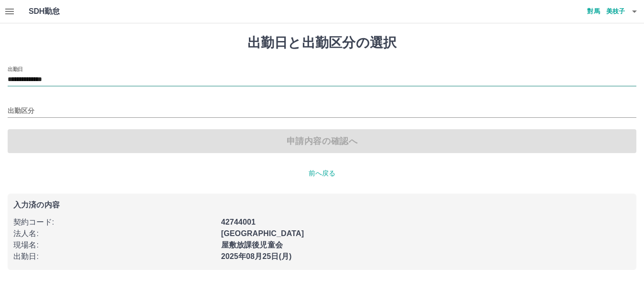  I want to click on p: 現場名 :, so click(114, 245).